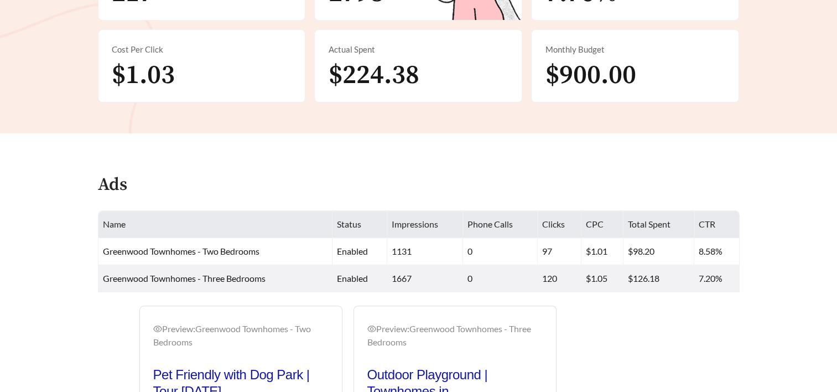  What do you see at coordinates (602, 251) in the screenshot?
I see `td: $1.01` at bounding box center [602, 251].